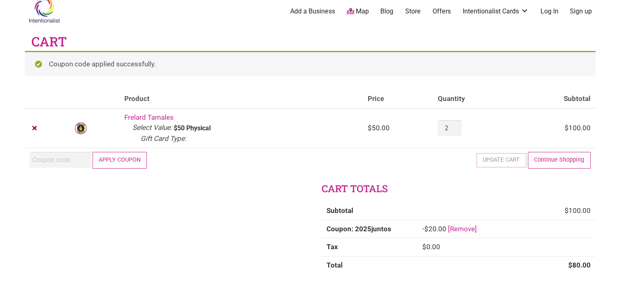 This screenshot has height=283, width=620. I want to click on th: Coupon: 2025juntos, so click(369, 229).